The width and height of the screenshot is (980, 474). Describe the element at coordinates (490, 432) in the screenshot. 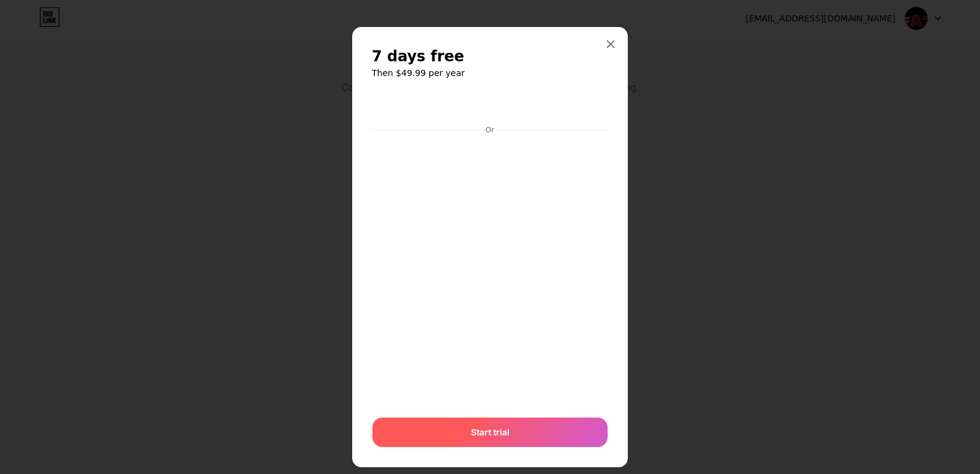

I see `span: Start trial` at that location.